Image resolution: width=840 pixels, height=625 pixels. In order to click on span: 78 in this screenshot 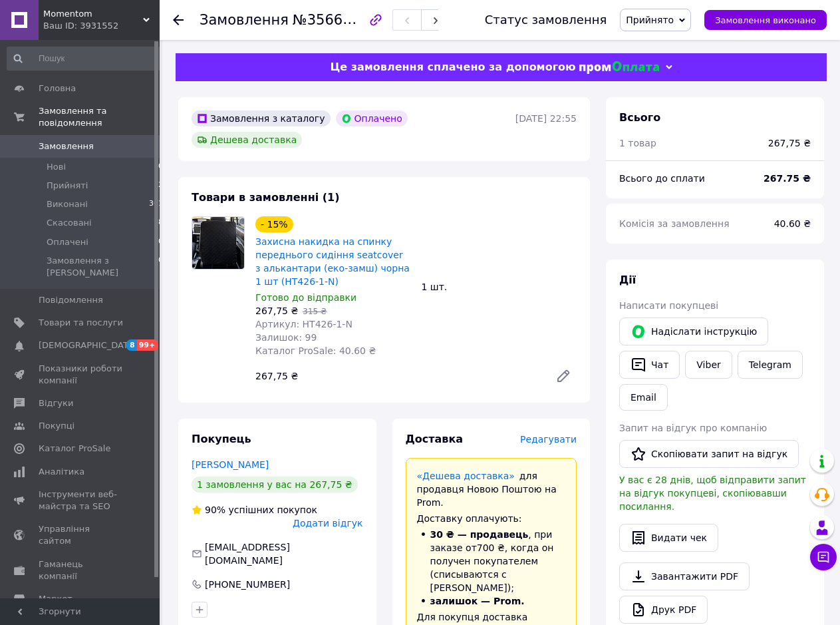, I will do `click(158, 223)`.